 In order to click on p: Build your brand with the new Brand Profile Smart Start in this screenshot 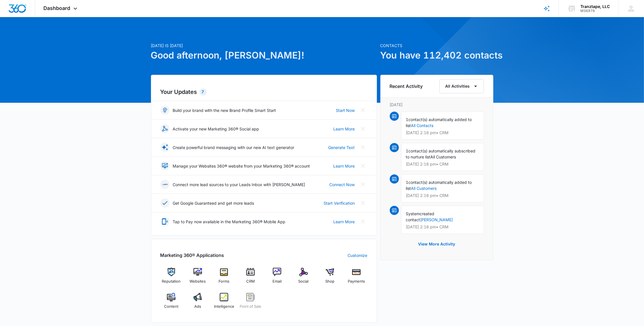, I will do `click(225, 110)`.